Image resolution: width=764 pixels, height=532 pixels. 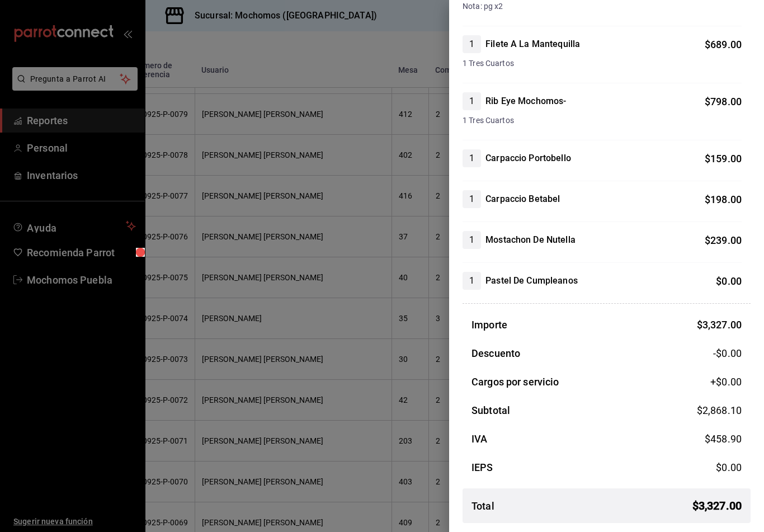 What do you see at coordinates (479, 439) in the screenshot?
I see `h3: IVA` at bounding box center [479, 439].